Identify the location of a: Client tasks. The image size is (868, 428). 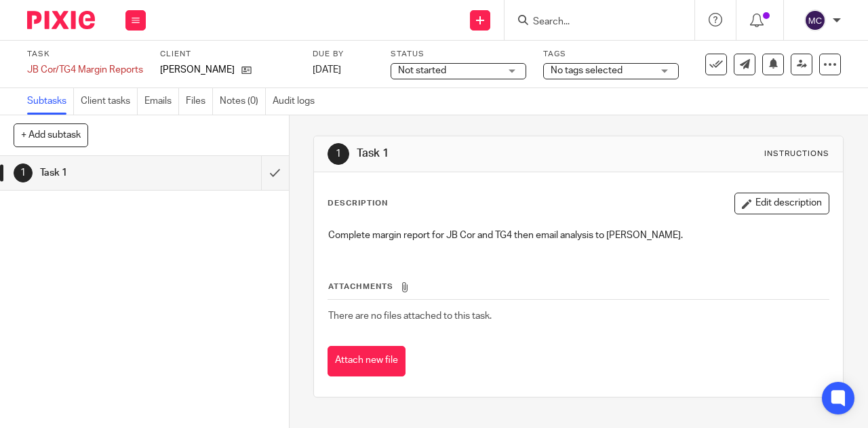
(109, 102).